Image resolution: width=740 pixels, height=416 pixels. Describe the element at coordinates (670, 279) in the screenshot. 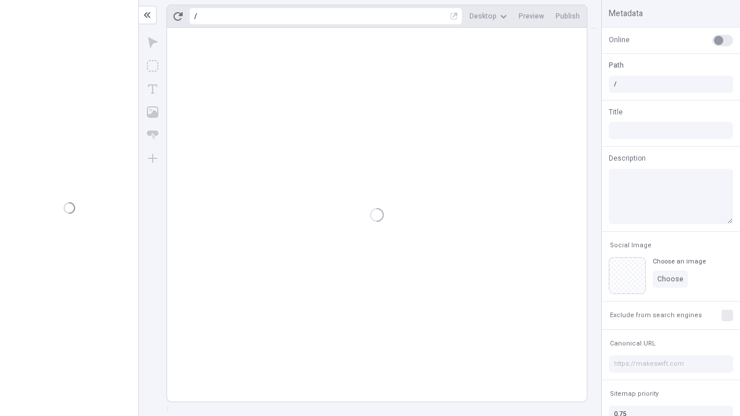

I see `button: Choose` at that location.